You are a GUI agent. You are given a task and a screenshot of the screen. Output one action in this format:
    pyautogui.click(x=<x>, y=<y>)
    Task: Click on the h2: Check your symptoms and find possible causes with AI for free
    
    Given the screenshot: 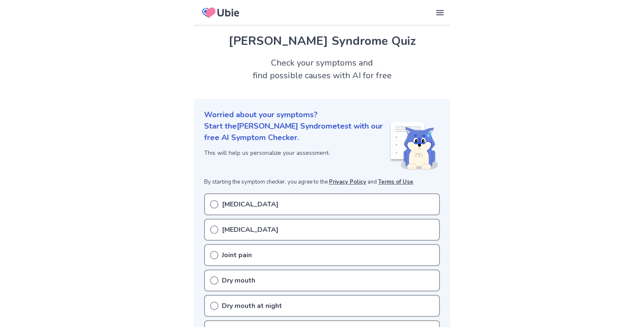 What is the action you would take?
    pyautogui.click(x=322, y=69)
    